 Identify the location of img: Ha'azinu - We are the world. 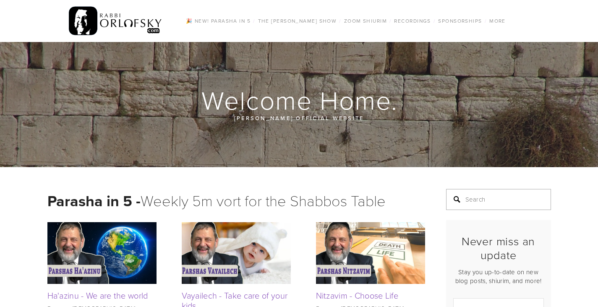
(102, 253).